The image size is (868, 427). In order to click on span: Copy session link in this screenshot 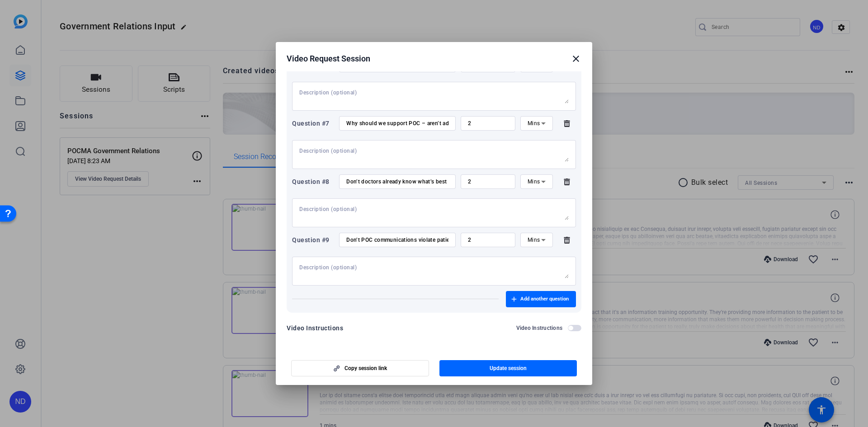, I will do `click(366, 368)`.